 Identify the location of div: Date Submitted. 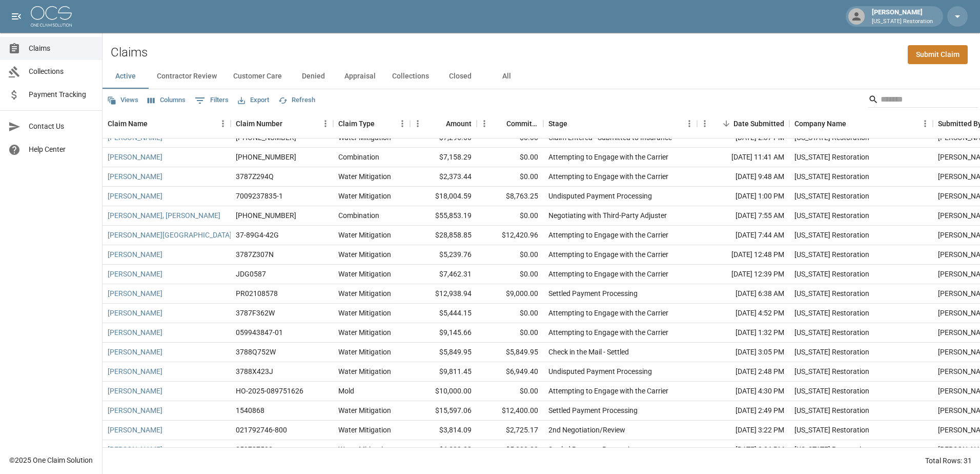
(743, 124).